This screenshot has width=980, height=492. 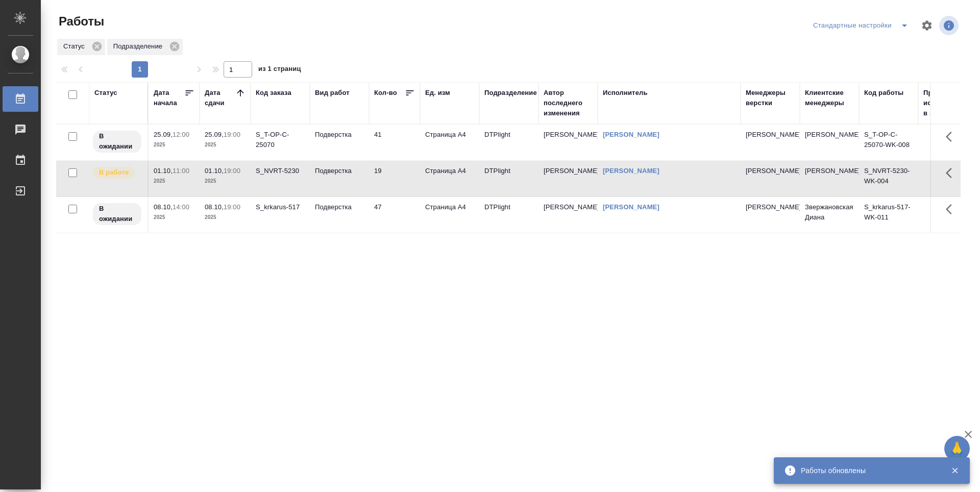 I want to click on p: 14:00, so click(x=181, y=207).